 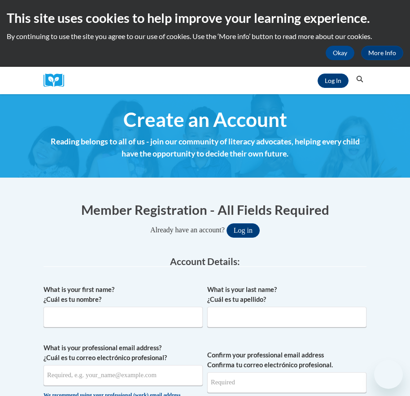 I want to click on label: What is your first name? ¿Cuál es tu nombre?, so click(x=123, y=295).